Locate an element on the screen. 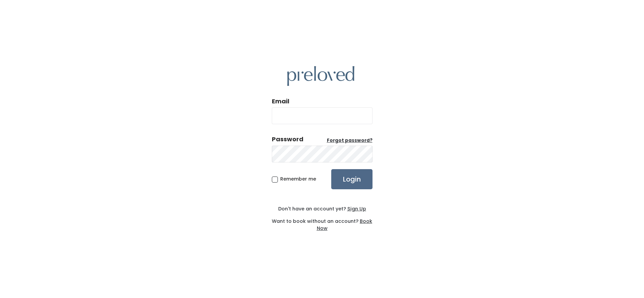 This screenshot has width=644, height=298. label: Email is located at coordinates (280, 101).